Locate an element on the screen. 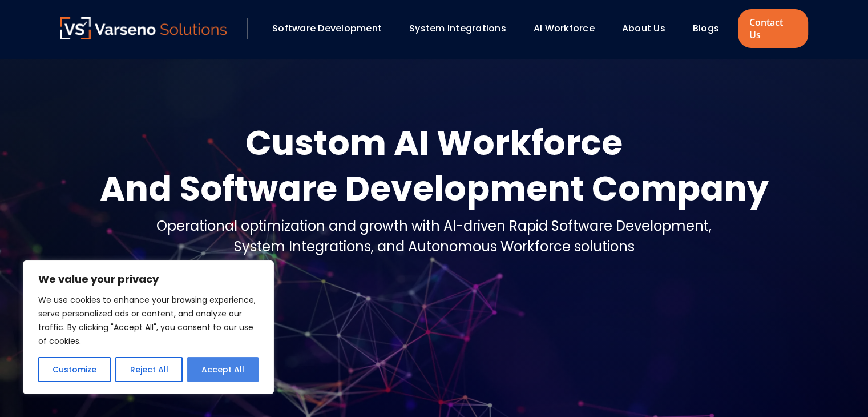 This screenshot has width=868, height=417. a: Software Development is located at coordinates (327, 28).